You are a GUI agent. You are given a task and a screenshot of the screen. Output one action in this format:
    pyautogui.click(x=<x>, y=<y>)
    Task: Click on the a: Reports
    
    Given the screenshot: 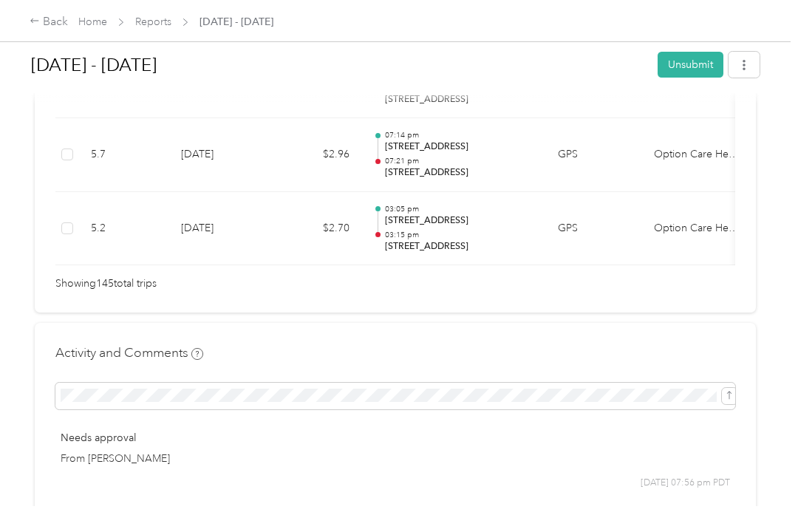 What is the action you would take?
    pyautogui.click(x=153, y=22)
    